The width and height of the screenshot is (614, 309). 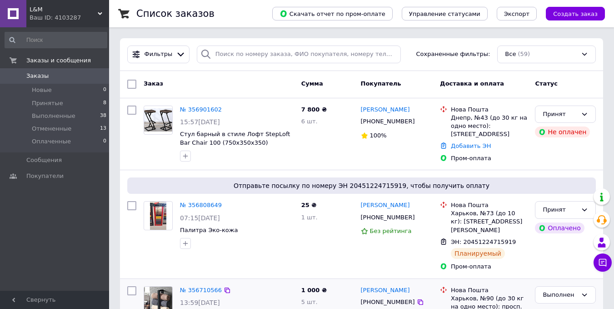 What do you see at coordinates (51, 129) in the screenshot?
I see `span: Отмененные` at bounding box center [51, 129].